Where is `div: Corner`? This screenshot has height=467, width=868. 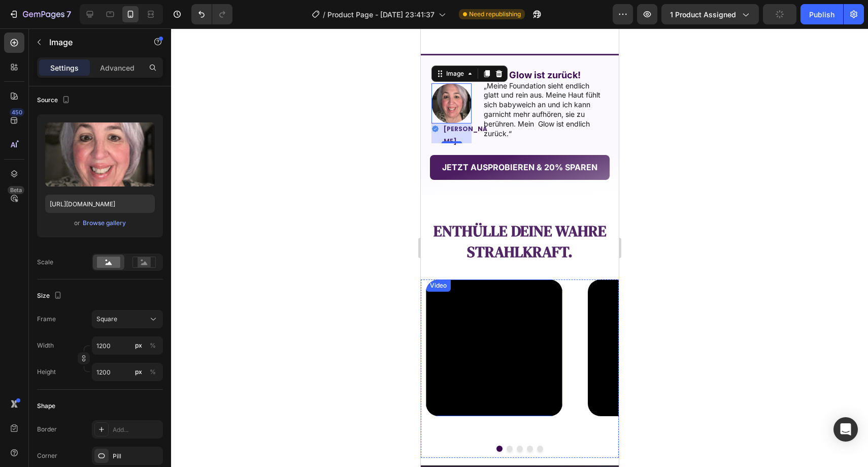 div: Corner is located at coordinates (47, 456).